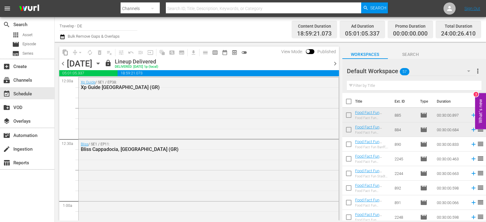  I want to click on span: content_copy, so click(65, 53).